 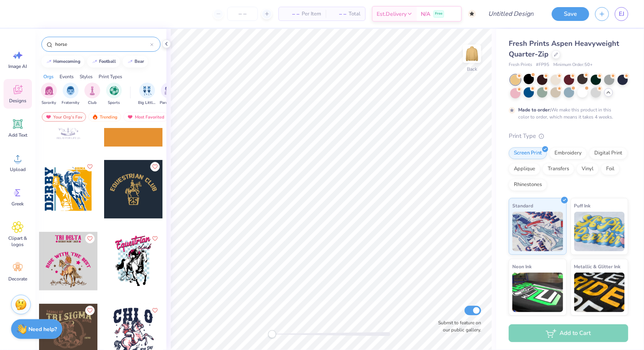 I want to click on div: Digital Print, so click(x=608, y=153).